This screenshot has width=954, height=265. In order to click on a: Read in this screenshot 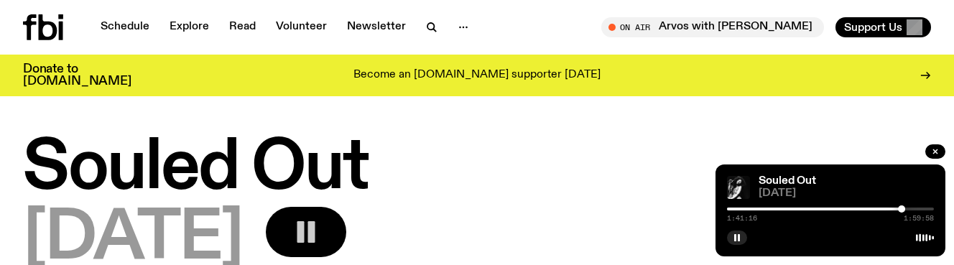, I will do `click(242, 27)`.